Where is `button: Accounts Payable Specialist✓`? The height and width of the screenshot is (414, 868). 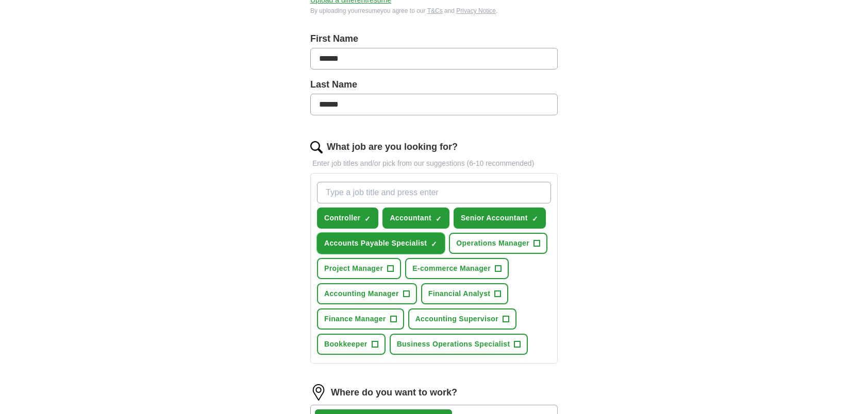 button: Accounts Payable Specialist✓ is located at coordinates (381, 243).